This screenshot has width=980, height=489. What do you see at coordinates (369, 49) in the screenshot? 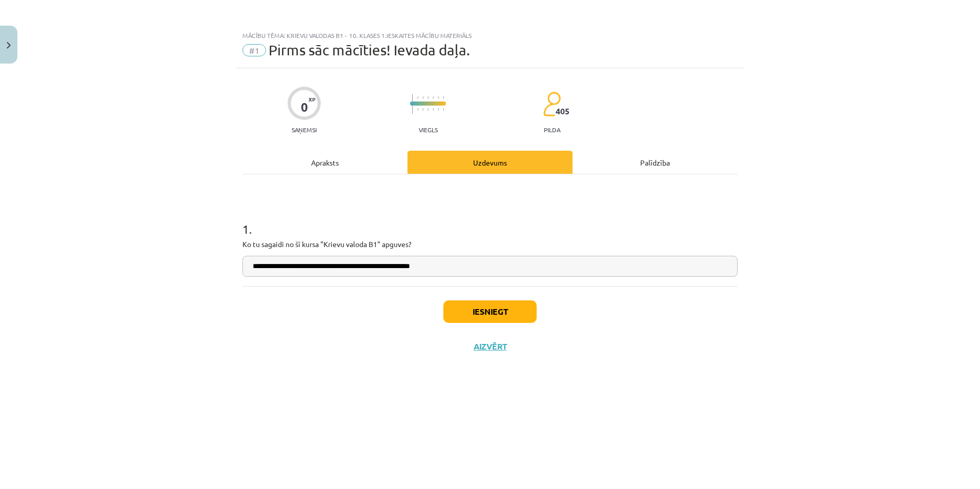
I see `span: Pirms sāc mācīties! Ievada daļa.` at bounding box center [369, 49].